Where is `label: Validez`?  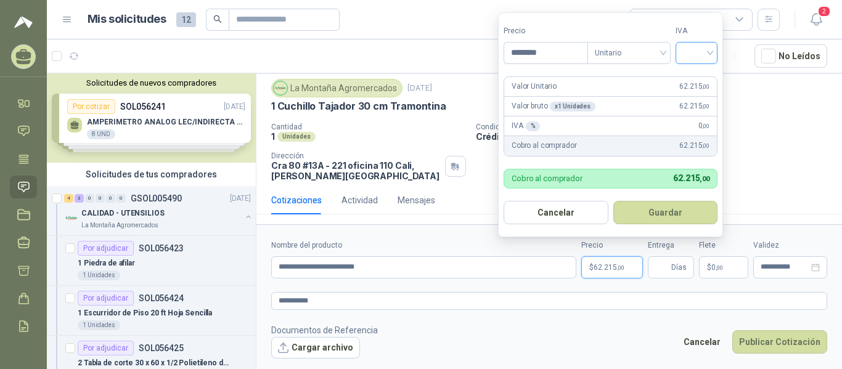 label: Validez is located at coordinates (790, 245).